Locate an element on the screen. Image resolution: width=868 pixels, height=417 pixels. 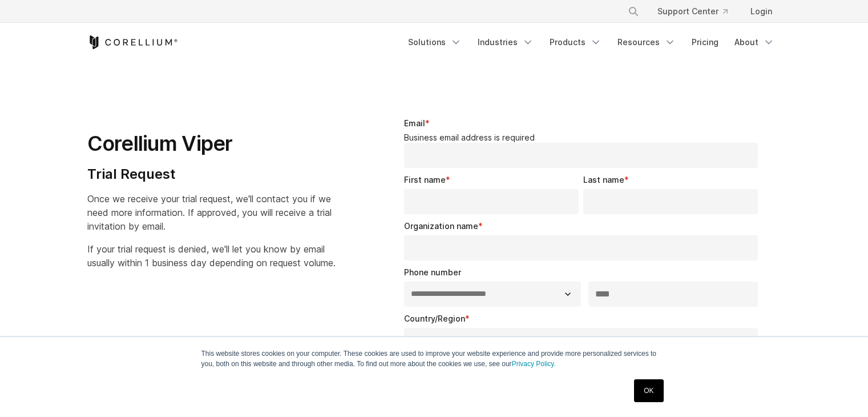
p: This website stores cookies on your computer. These cookies are used to improve your website expe... is located at coordinates (434, 358).